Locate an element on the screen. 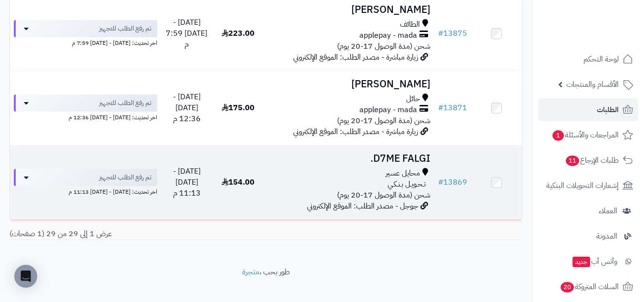  span: تـحـويـل بـنـكـي is located at coordinates (407, 184).